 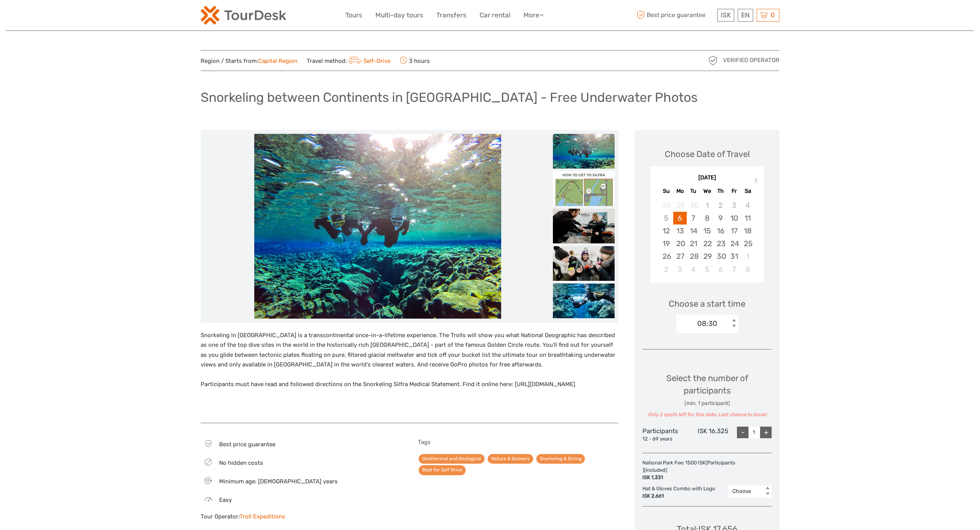 What do you see at coordinates (707, 231) in the screenshot?
I see `div: Choose Wednesday, October 15th, 2025` at bounding box center [707, 231].